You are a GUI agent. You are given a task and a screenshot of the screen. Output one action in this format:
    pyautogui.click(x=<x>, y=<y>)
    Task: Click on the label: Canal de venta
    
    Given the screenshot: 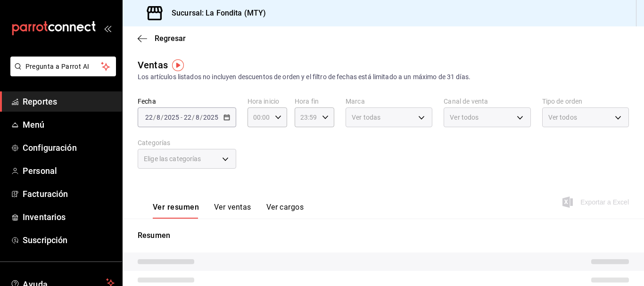 What is the action you would take?
    pyautogui.click(x=487, y=101)
    